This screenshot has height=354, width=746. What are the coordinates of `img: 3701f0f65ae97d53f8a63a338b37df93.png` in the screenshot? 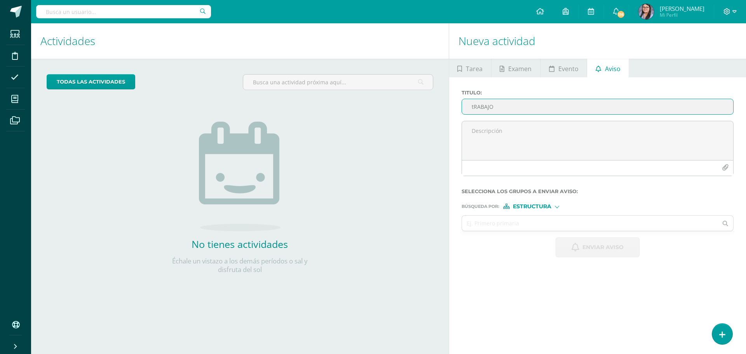 It's located at (646, 12).